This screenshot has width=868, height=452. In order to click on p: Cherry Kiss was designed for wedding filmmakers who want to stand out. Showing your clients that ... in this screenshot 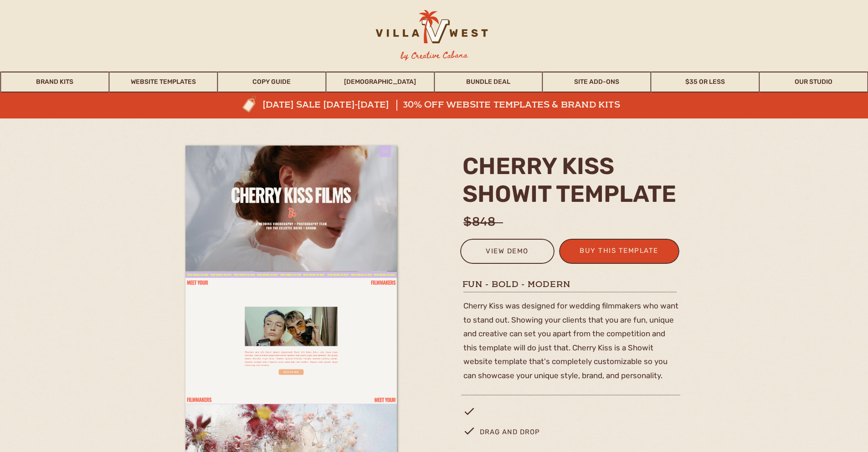, I will do `click(572, 343)`.